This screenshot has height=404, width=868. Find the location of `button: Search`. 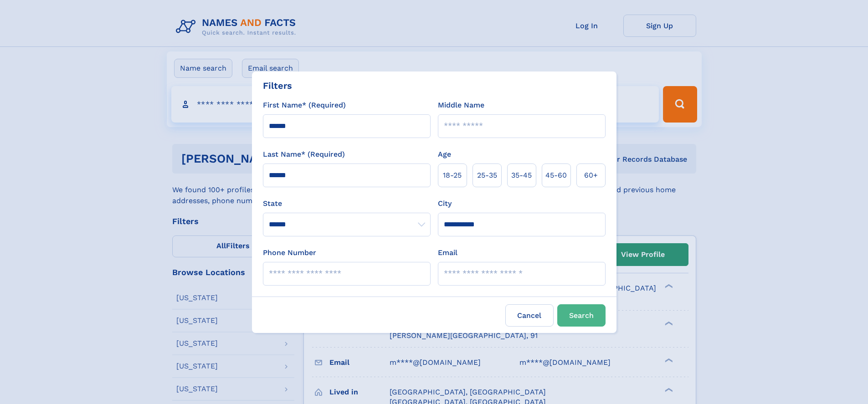

button: Search is located at coordinates (582, 315).